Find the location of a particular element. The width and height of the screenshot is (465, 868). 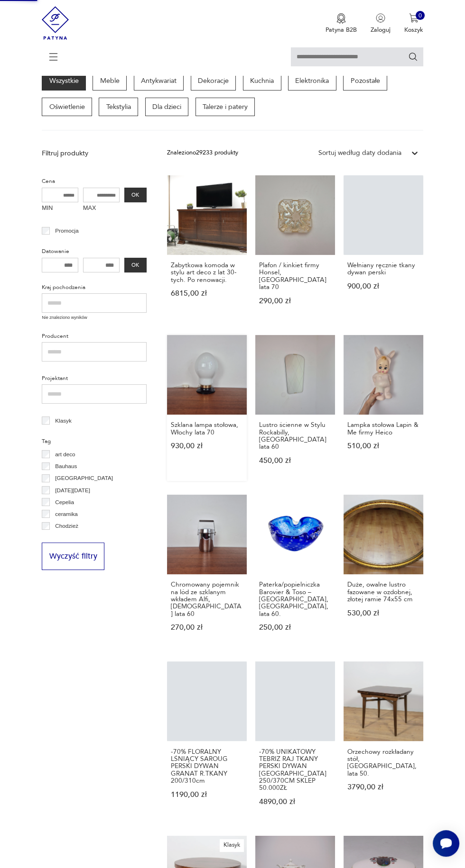

img: Ikonka użytkownika is located at coordinates (380, 18).